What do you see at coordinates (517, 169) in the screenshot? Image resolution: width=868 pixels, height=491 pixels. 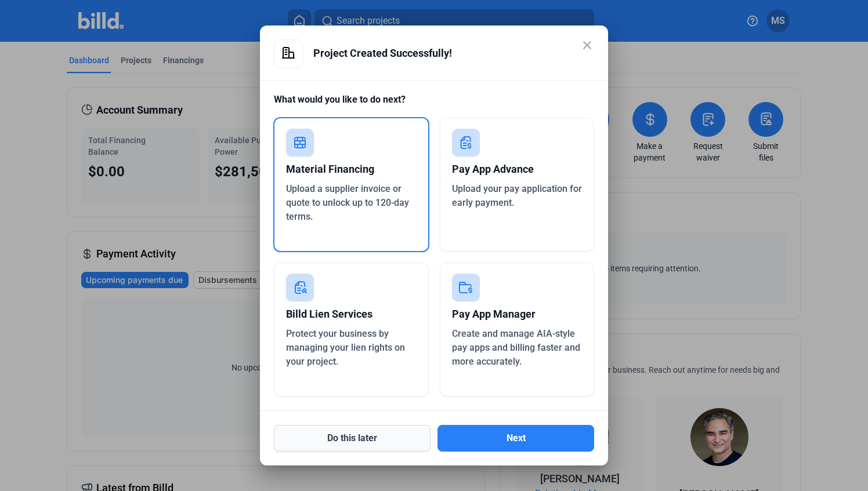 I see `div: Pay App Advance` at bounding box center [517, 169].